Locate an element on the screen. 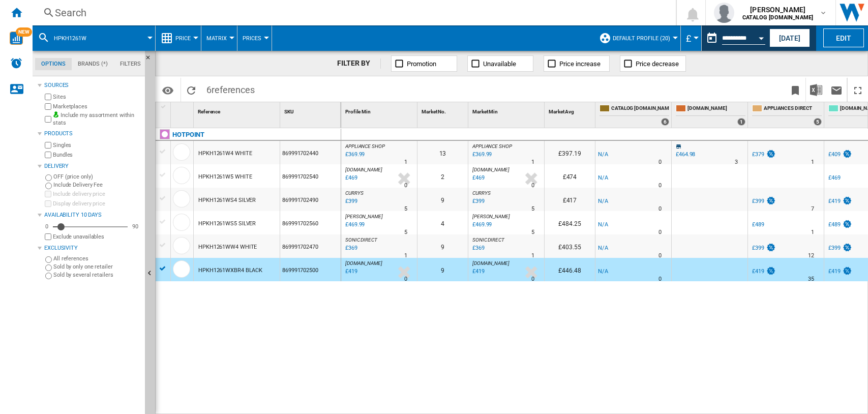  span: 6 is located at coordinates (230, 89).